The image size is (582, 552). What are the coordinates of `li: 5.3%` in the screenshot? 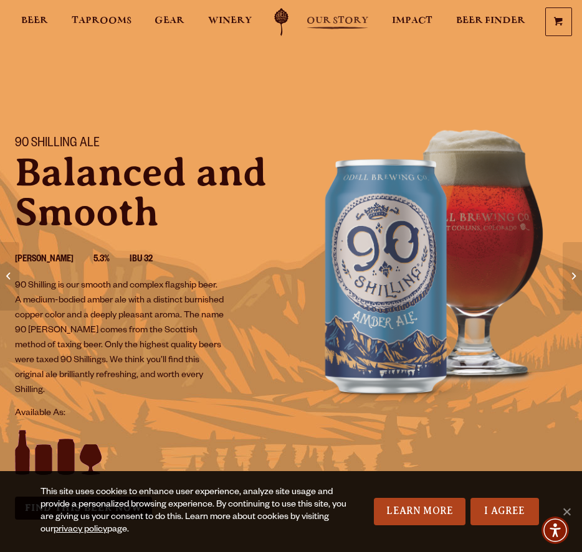 It's located at (111, 260).